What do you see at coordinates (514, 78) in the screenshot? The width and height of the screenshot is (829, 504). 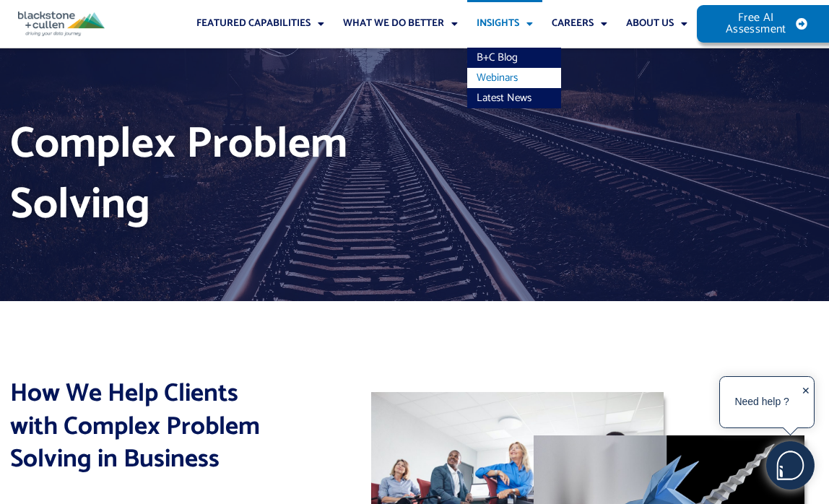 I see `ul: Insights` at bounding box center [514, 78].